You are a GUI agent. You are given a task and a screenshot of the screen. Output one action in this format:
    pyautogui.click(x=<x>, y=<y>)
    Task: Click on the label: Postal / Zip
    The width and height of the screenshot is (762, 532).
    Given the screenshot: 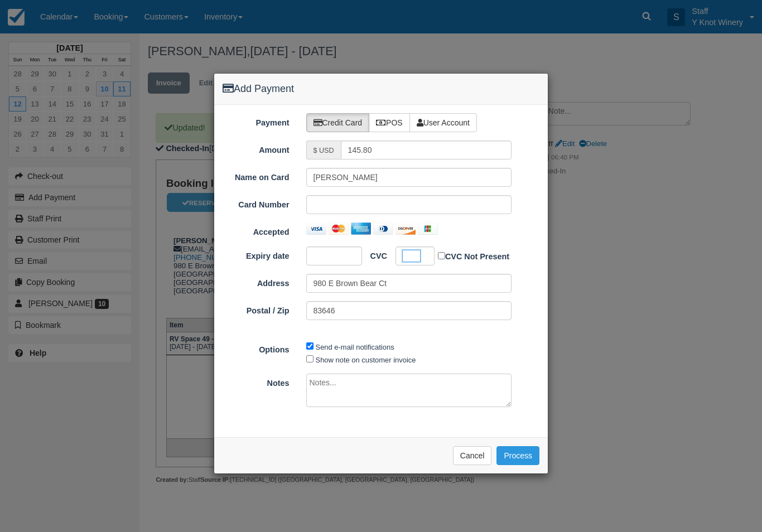 What is the action you would take?
    pyautogui.click(x=256, y=309)
    